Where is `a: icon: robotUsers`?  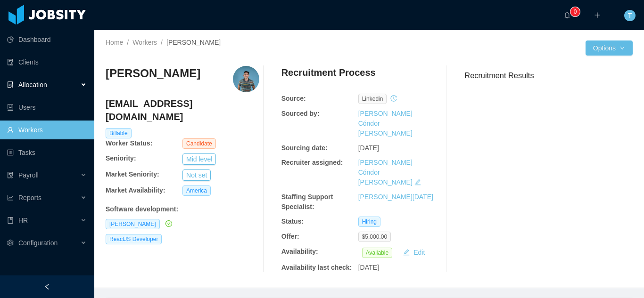 a: icon: robotUsers is located at coordinates (47, 108).